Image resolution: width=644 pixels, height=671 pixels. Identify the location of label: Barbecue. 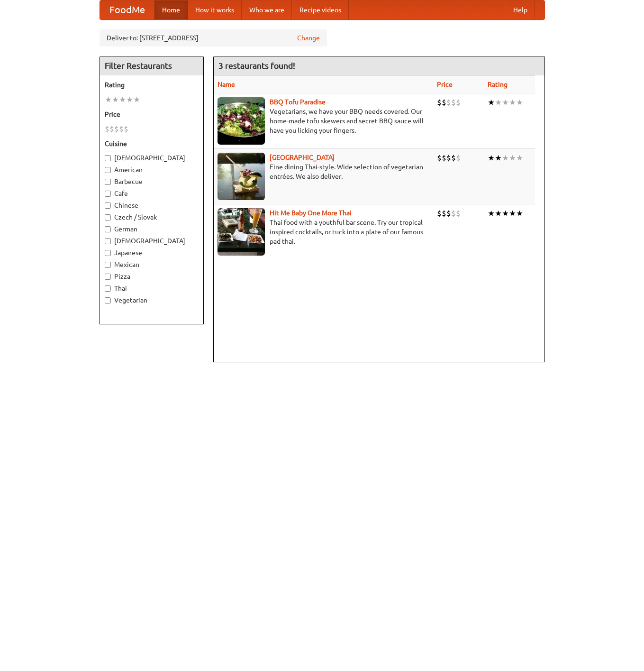
(152, 182).